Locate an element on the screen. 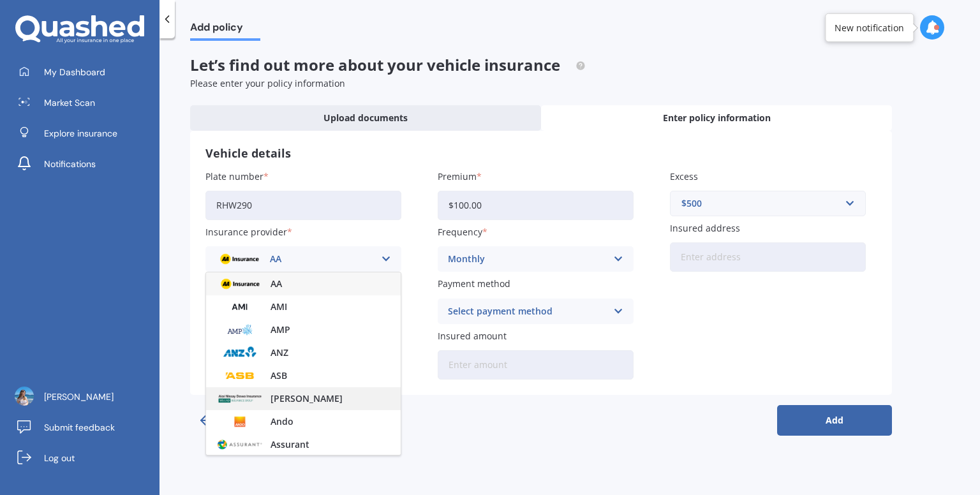 The width and height of the screenshot is (980, 495). span: Notifications is located at coordinates (69, 164).